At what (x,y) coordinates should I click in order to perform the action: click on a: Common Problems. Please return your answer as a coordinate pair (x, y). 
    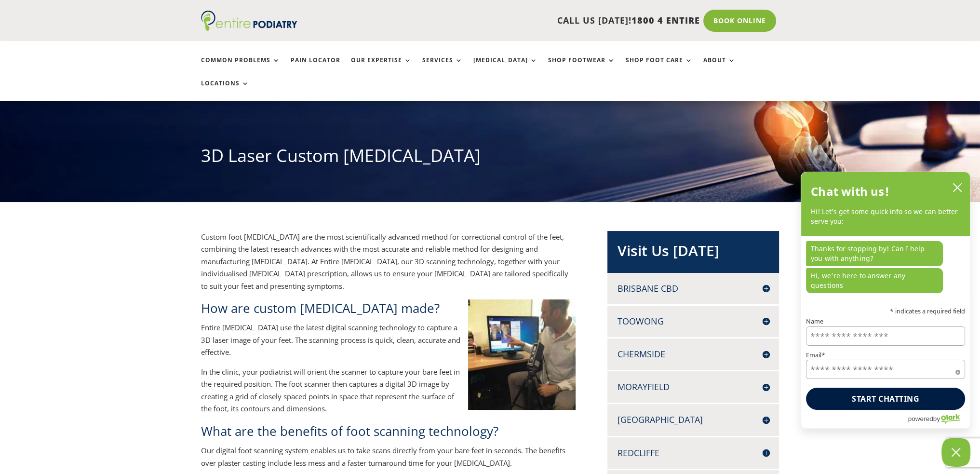
    Looking at the image, I should click on (240, 67).